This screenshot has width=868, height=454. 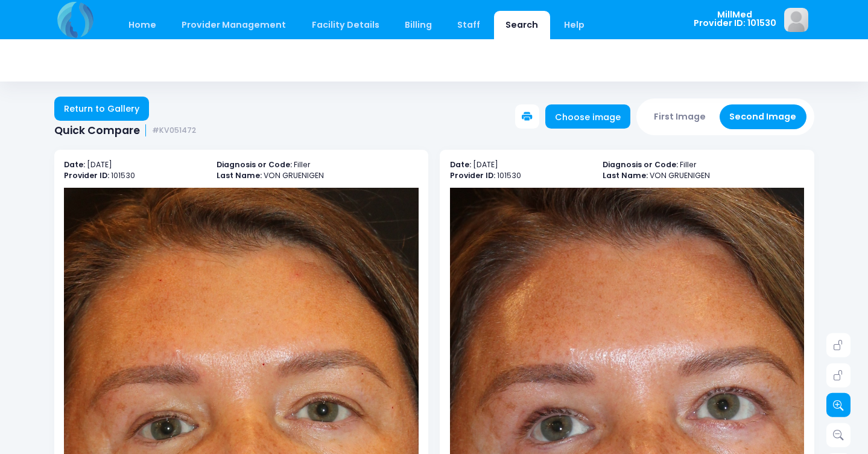 What do you see at coordinates (679, 116) in the screenshot?
I see `button: First Image` at bounding box center [679, 116].